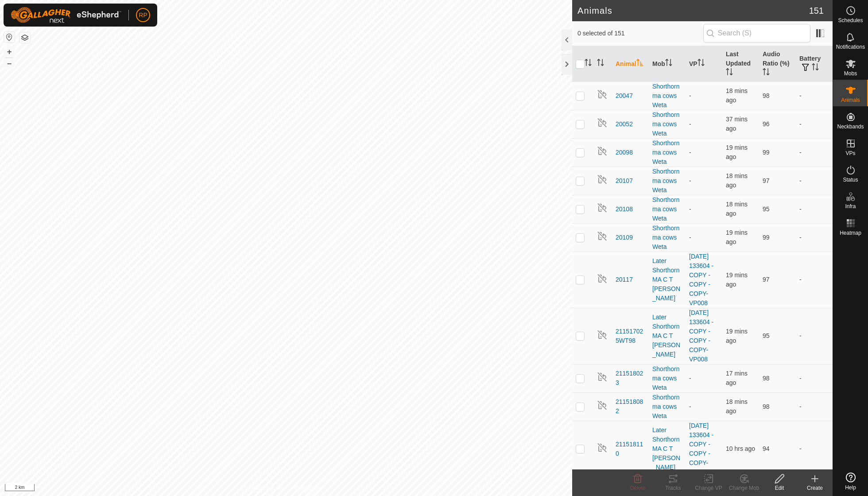 Image resolution: width=868 pixels, height=496 pixels. I want to click on span: 0 selected of 151, so click(640, 33).